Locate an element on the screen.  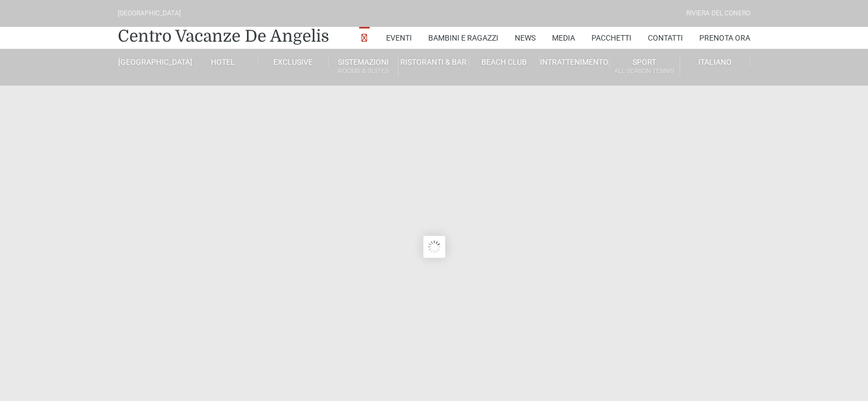
div: Riviera Del Conero is located at coordinates (718, 13).